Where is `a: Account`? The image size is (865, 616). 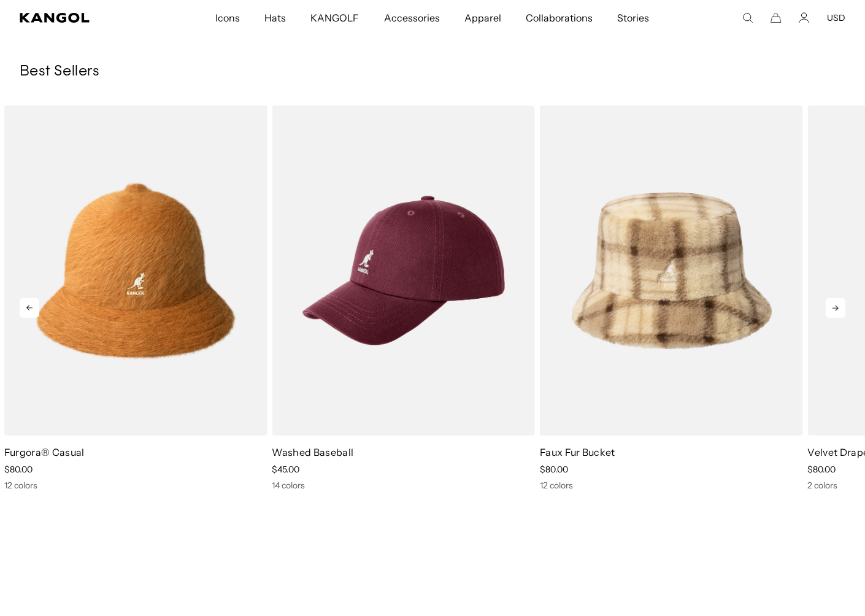 a: Account is located at coordinates (804, 18).